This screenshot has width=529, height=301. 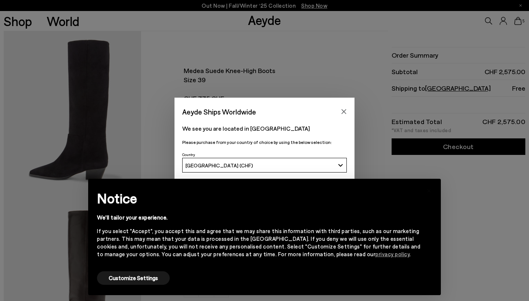 What do you see at coordinates (133, 278) in the screenshot?
I see `button: Customize Settings` at bounding box center [133, 278].